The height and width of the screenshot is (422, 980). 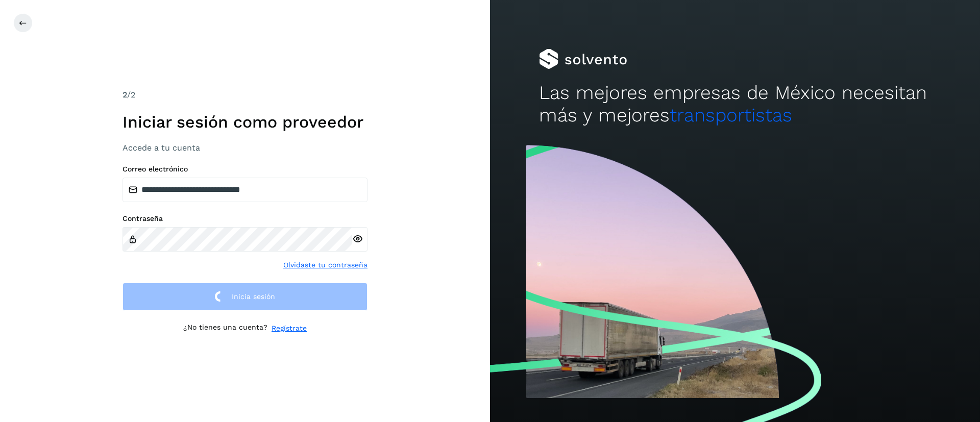 What do you see at coordinates (245, 297) in the screenshot?
I see `button: Inicia sesión` at bounding box center [245, 297].